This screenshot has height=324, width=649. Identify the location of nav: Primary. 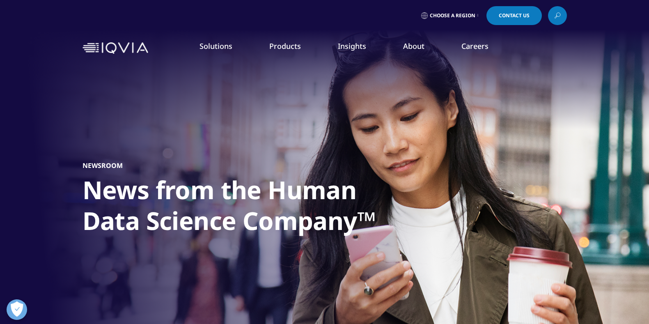
(359, 48).